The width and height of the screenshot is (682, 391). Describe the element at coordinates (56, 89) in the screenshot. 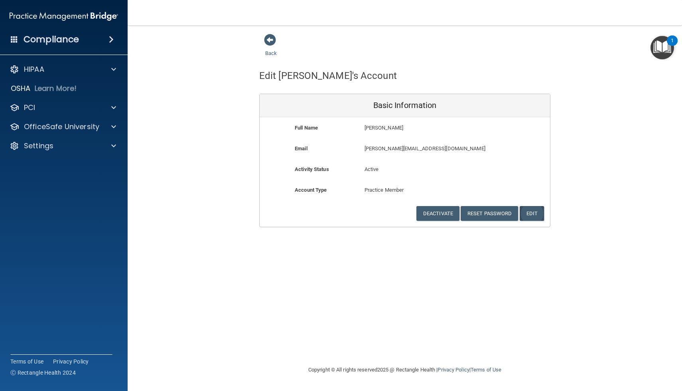

I see `p: Learn More!` at that location.